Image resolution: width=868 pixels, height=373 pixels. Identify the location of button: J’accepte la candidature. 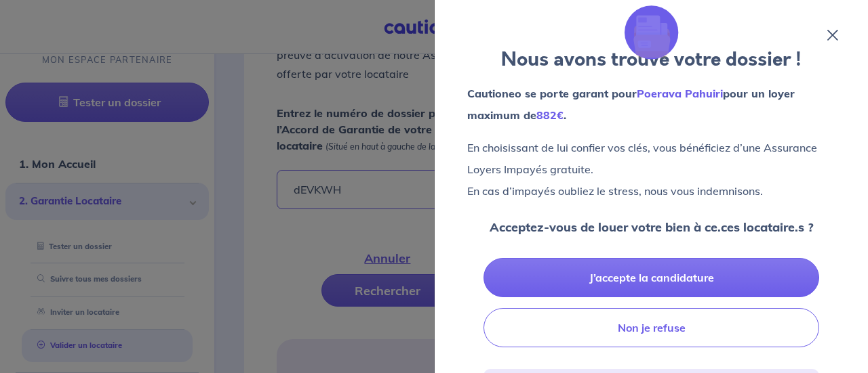
(651, 278).